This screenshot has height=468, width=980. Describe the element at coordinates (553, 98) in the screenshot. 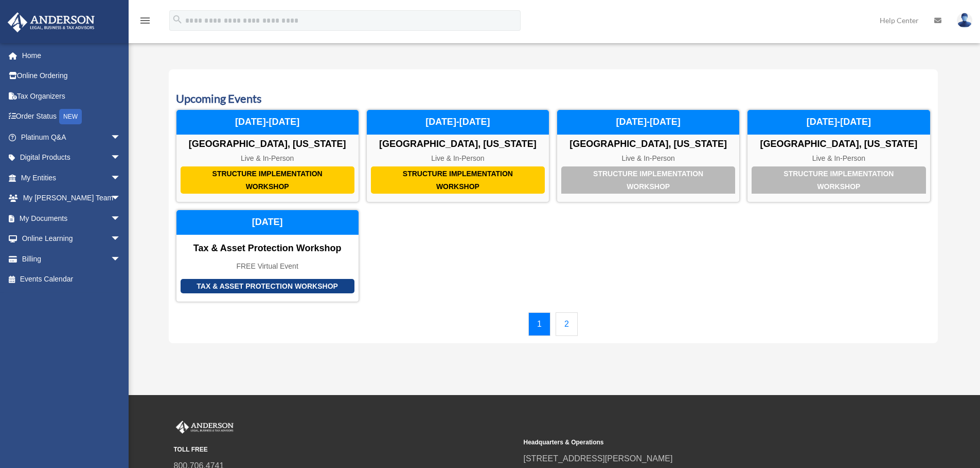

I see `h3: Upcoming Events` at that location.